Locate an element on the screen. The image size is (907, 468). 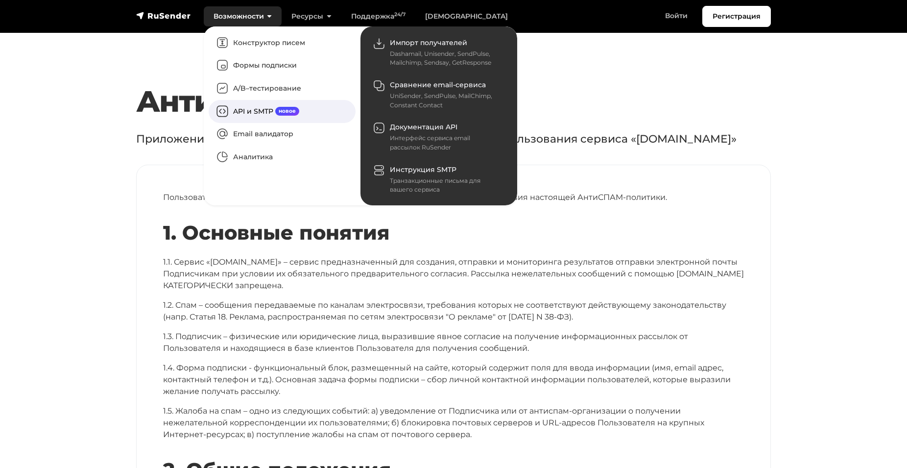
a: Импорт получателей Dashamail, Unisender, SendPulse, Mailchimp, Sendsay, GetResponse is located at coordinates (439, 52).